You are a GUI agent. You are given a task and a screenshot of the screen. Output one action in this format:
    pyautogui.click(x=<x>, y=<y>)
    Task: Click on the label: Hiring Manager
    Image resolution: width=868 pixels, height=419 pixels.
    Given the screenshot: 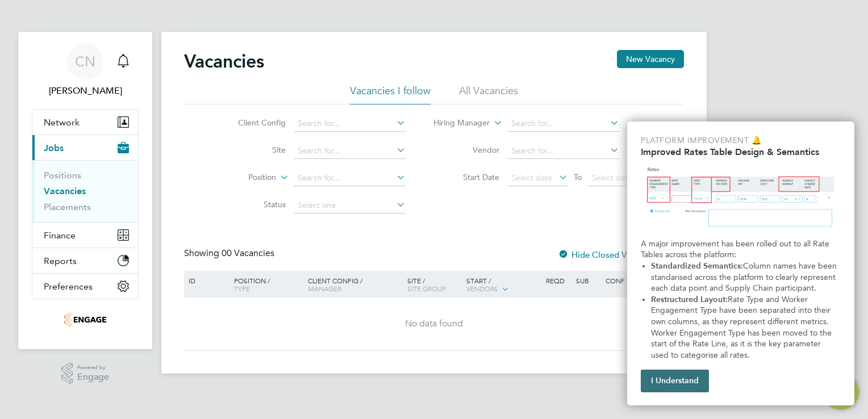 What is the action you would take?
    pyautogui.click(x=457, y=123)
    